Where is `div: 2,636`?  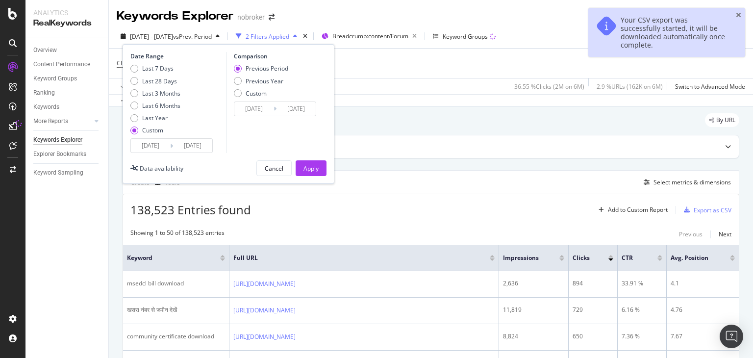 div: 2,636 is located at coordinates (534, 284).